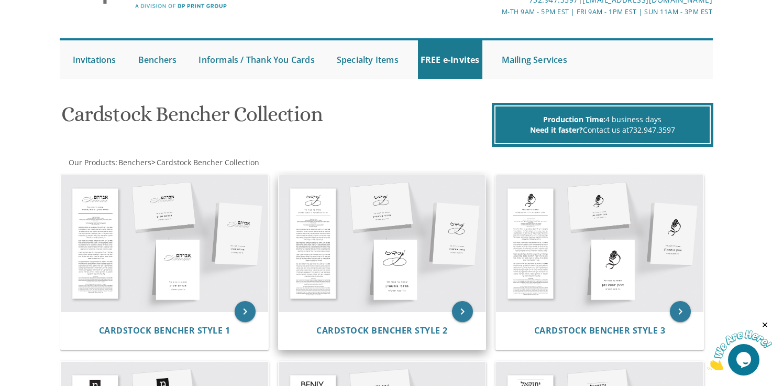 This screenshot has height=386, width=772. Describe the element at coordinates (382, 330) in the screenshot. I see `span: Cardstock Bencher Style 2` at that location.